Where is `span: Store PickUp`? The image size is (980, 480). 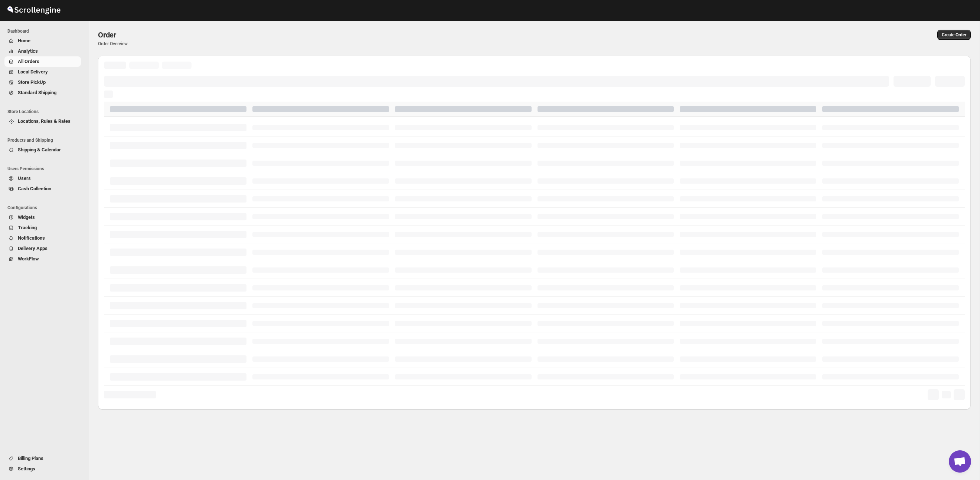
span: Store PickUp is located at coordinates (32, 82).